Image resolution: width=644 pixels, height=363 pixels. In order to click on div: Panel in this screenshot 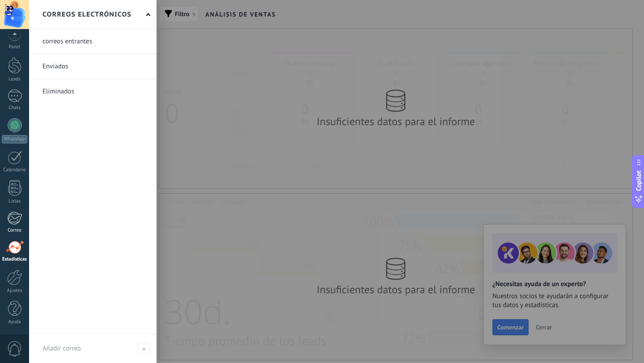, I will do `click(15, 47)`.